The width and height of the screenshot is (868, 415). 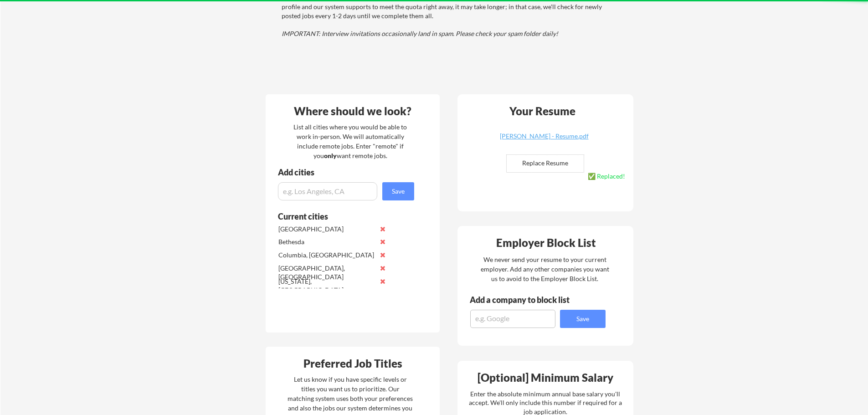 What do you see at coordinates (352, 111) in the screenshot?
I see `div: Where should we look?` at bounding box center [352, 111].